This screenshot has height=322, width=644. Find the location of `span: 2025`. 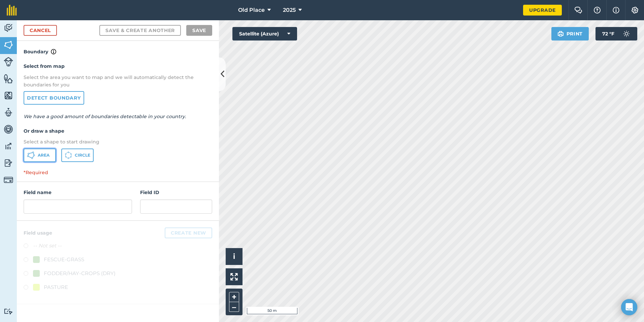

span: 2025 is located at coordinates (289, 10).